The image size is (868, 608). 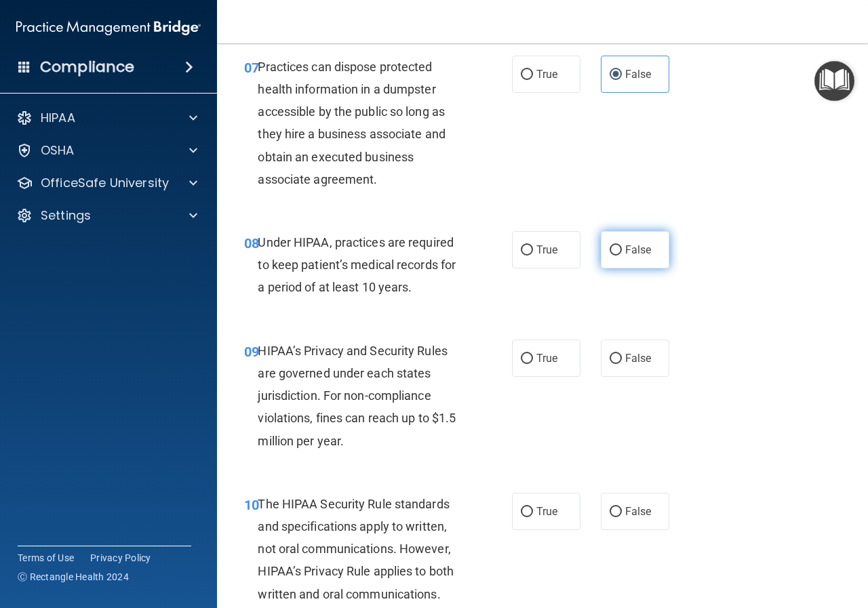 What do you see at coordinates (107, 150) in the screenshot?
I see `a: OSHA` at bounding box center [107, 150].